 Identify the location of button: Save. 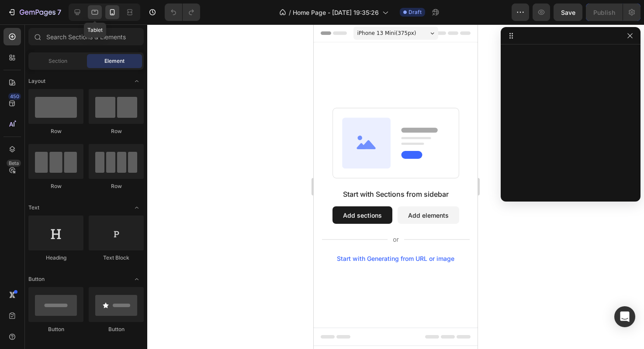
(568, 12).